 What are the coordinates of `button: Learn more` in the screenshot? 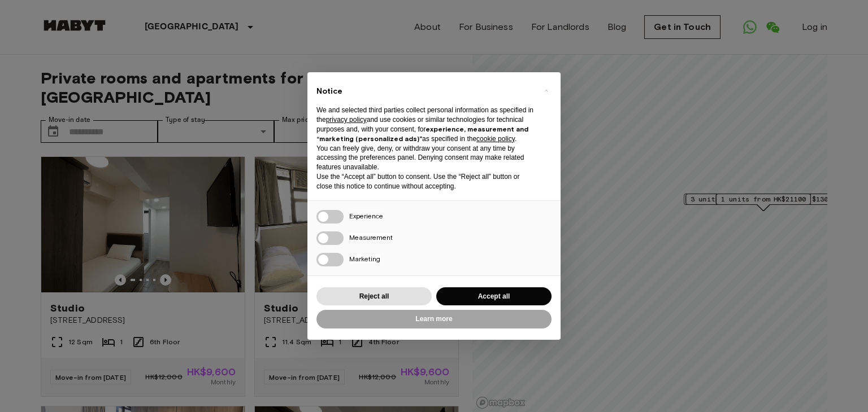 It's located at (434, 319).